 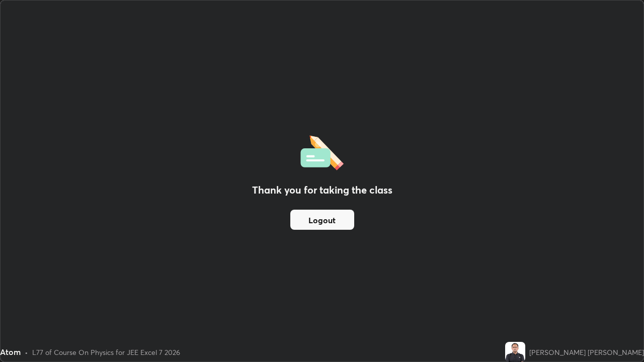 What do you see at coordinates (322, 220) in the screenshot?
I see `button: Logout` at bounding box center [322, 220].